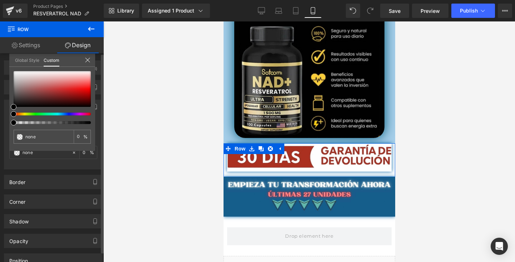 The width and height of the screenshot is (515, 262). What do you see at coordinates (430, 11) in the screenshot?
I see `a: Preview` at bounding box center [430, 11].